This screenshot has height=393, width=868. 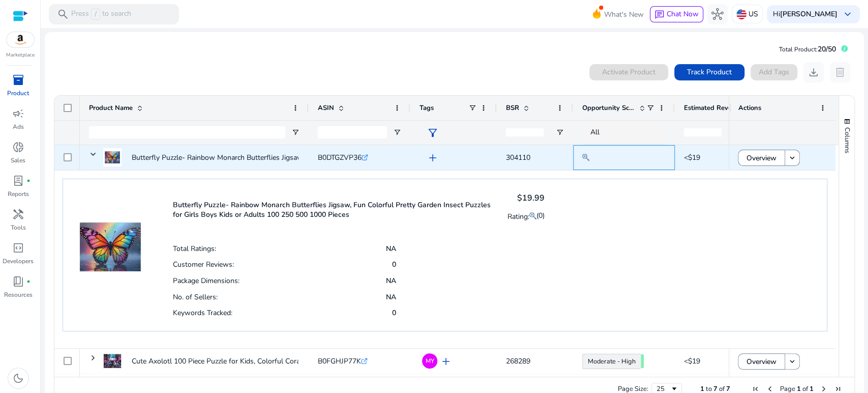 I want to click on span: 65.00, so click(x=643, y=361).